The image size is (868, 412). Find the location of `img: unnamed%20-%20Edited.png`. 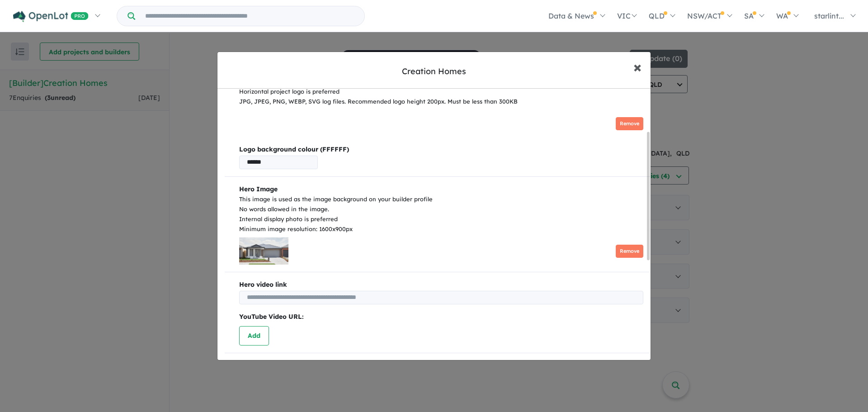

img: unnamed%20-%20Edited.png is located at coordinates (288, 124).